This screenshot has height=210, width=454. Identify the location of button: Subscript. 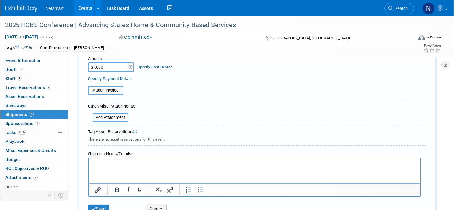
(159, 190).